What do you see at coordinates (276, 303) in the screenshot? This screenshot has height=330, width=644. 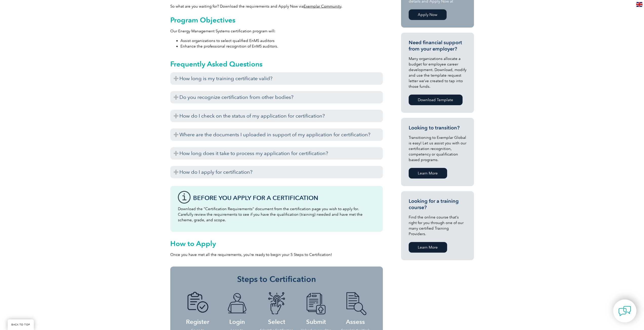 I see `img: icon-blue-finger-button.png` at bounding box center [276, 303].